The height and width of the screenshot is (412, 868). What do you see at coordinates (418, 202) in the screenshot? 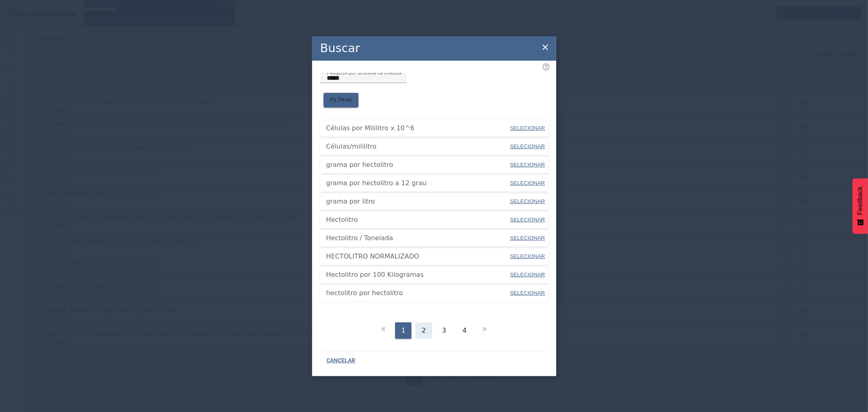
I see `span: grama por litro` at bounding box center [418, 202].